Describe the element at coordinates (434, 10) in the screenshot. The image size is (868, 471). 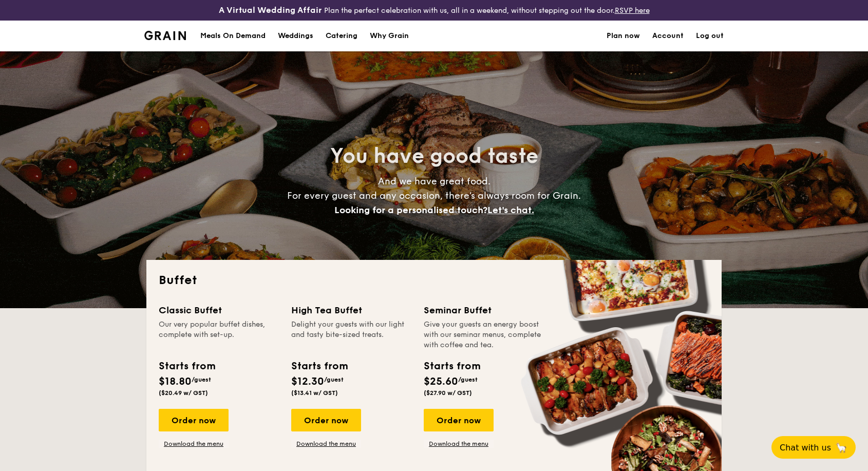
I see `div: Plan the perfect celebration with us, all in a weekend, without stepping out the door.` at that location.